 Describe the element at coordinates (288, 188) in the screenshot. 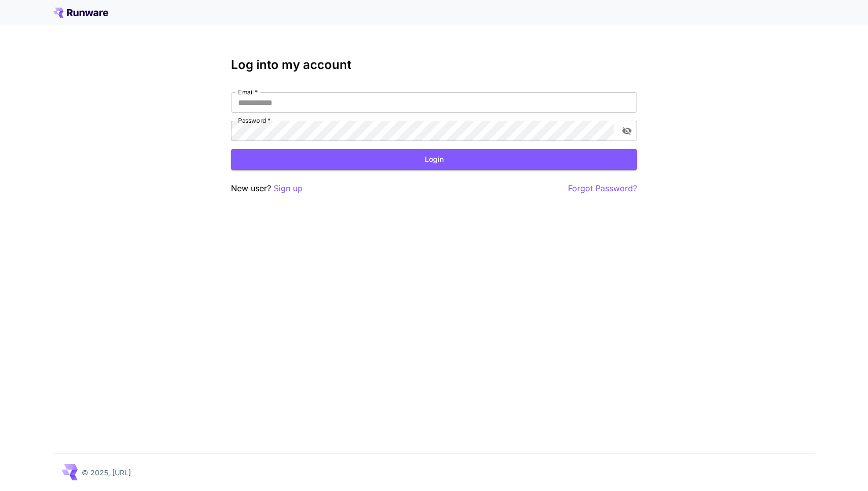

I see `button: Sign up` at that location.